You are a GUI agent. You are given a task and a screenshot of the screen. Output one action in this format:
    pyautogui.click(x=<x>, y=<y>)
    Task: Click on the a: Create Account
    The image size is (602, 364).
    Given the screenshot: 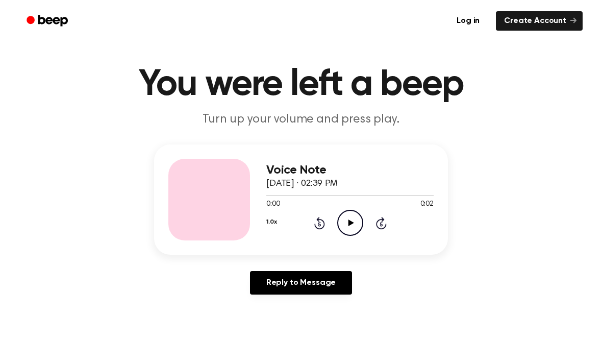 What is the action you would take?
    pyautogui.click(x=540, y=21)
    